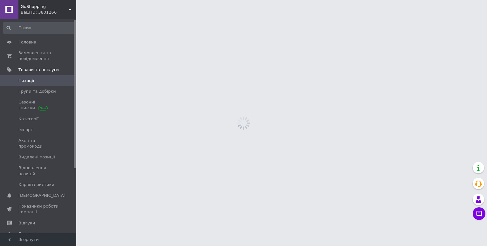  What do you see at coordinates (41, 28) in the screenshot?
I see `input: Пошук` at bounding box center [41, 28].